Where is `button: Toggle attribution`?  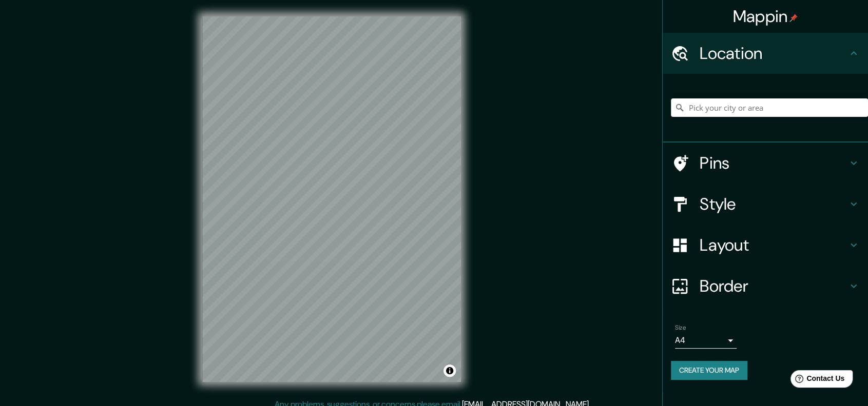 button: Toggle attribution is located at coordinates (449, 371).